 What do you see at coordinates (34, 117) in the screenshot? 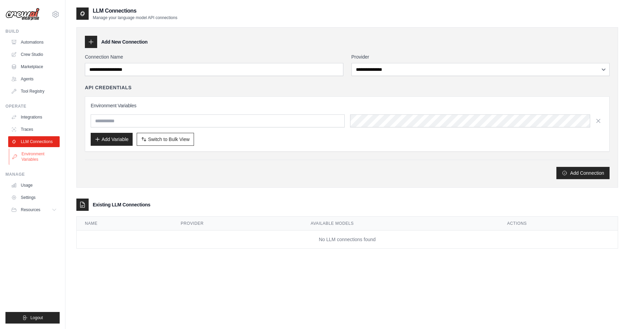
I see `a: Integrations` at bounding box center [34, 117].